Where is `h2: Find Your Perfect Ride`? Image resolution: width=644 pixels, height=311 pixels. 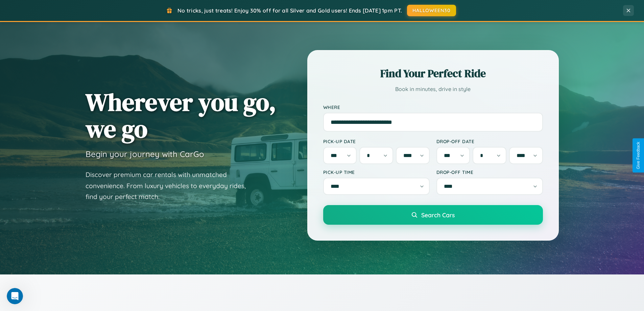
h2: Find Your Perfect Ride is located at coordinates (433, 73).